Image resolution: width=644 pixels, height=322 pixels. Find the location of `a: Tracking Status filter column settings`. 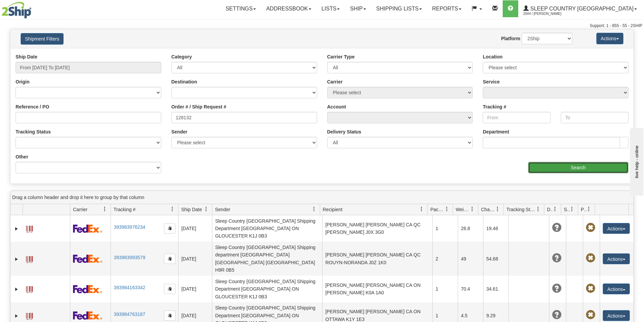

a: Tracking Status filter column settings is located at coordinates (538, 209).